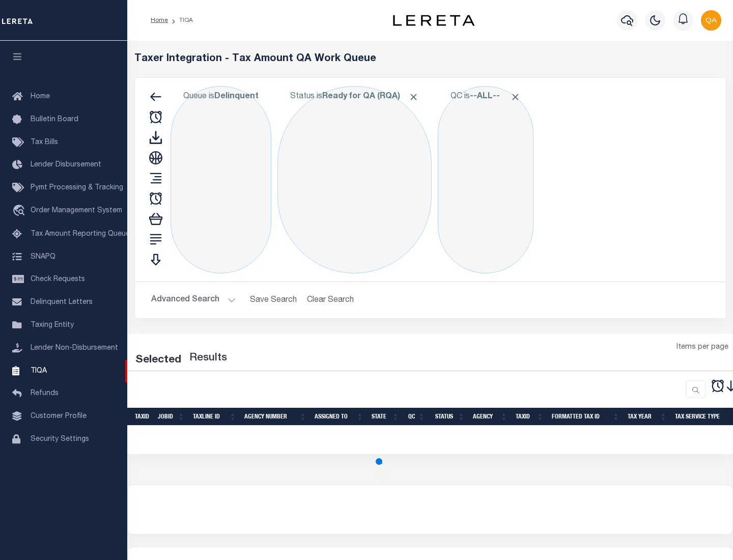  I want to click on img: svg+xml;base64,PHN2ZyB4bWxucz0iaHR0cDovL3d3dy53My5vcmcvMjAwMC9zdmciIHBvaW50ZXItZXZlbnRzPSJub25lIi..., so click(711, 21).